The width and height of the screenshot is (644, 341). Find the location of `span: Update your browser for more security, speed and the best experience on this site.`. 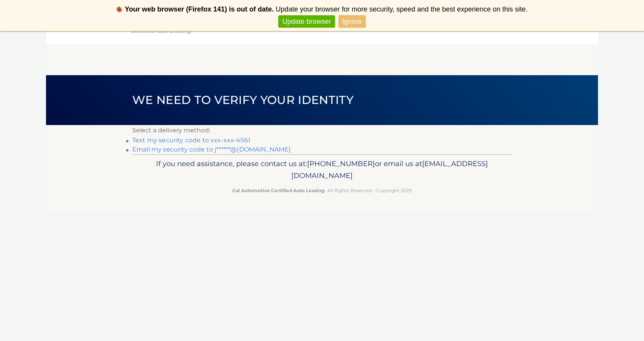

span: Update your browser for more security, speed and the best experience on this site. is located at coordinates (402, 9).